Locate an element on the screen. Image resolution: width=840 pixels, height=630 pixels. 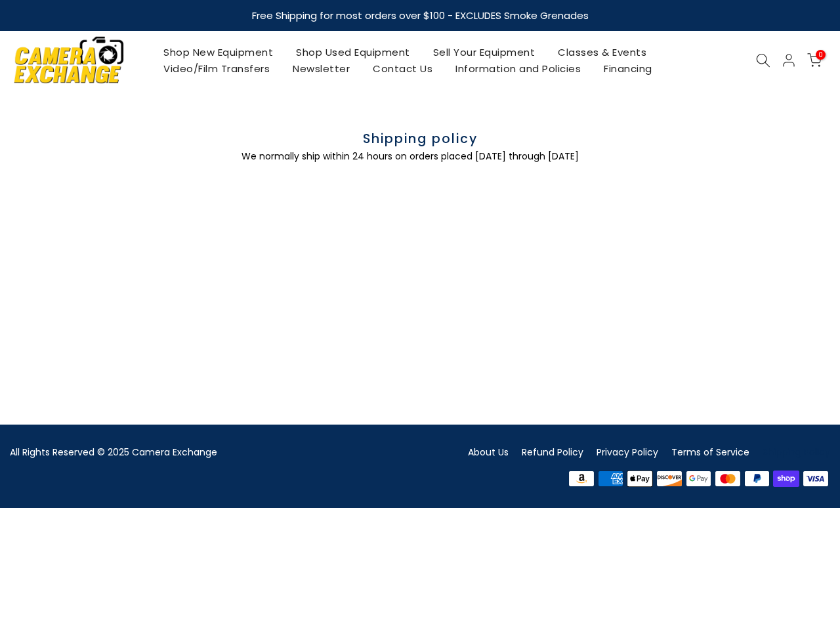
img: discover is located at coordinates (669, 479).